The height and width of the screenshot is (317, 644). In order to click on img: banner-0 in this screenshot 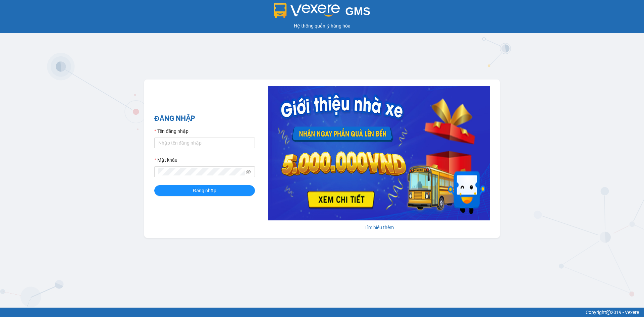, I will do `click(379, 153)`.